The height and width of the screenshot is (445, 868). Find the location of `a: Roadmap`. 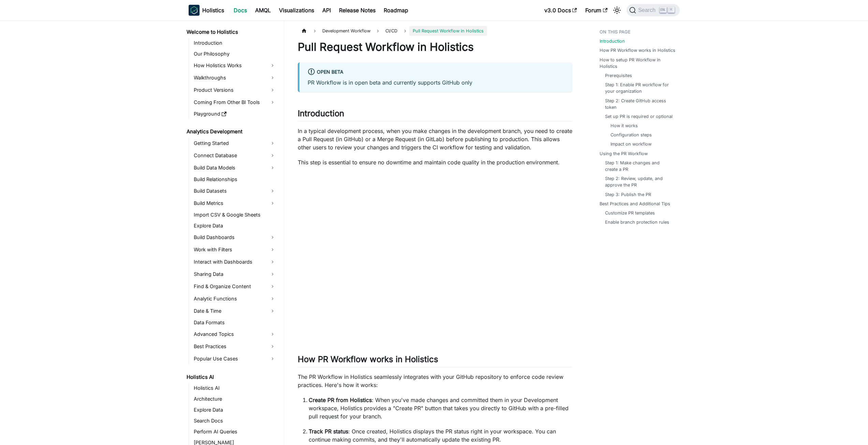

a: Roadmap is located at coordinates (396, 11).